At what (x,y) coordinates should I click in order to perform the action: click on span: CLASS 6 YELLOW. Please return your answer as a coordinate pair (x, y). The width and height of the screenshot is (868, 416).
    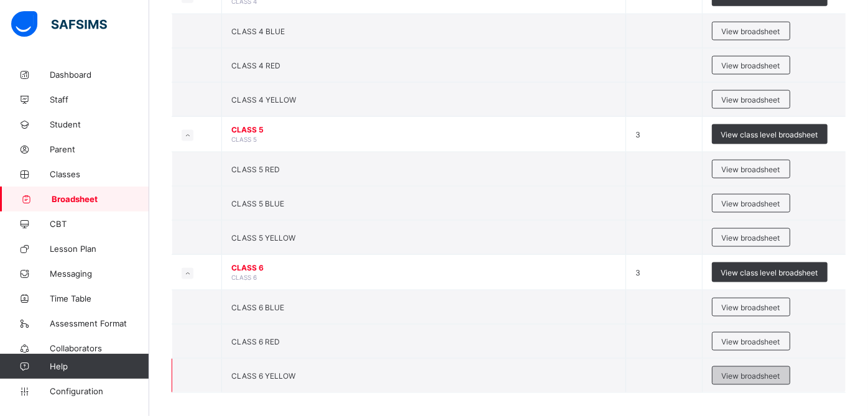
    Looking at the image, I should click on (263, 376).